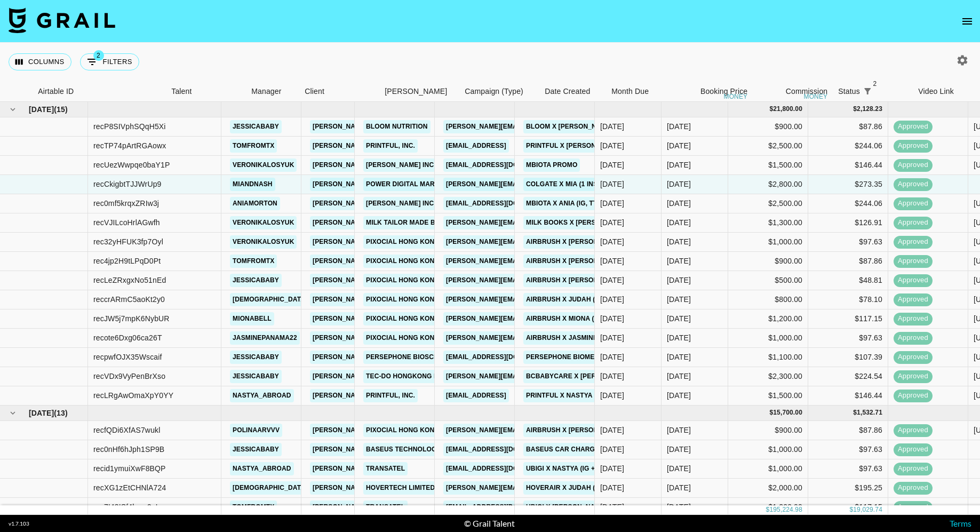 The width and height of the screenshot is (980, 532). I want to click on div: $273.35, so click(848, 185).